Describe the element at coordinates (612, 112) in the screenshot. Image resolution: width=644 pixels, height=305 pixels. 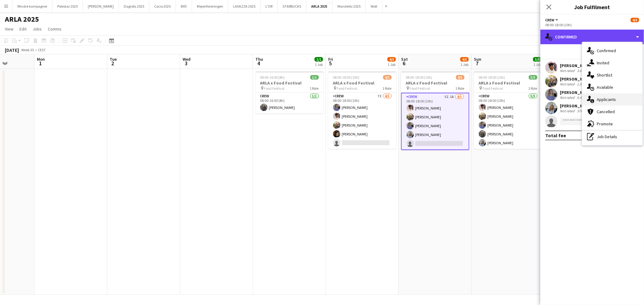
I see `div: Cancelled` at that location.